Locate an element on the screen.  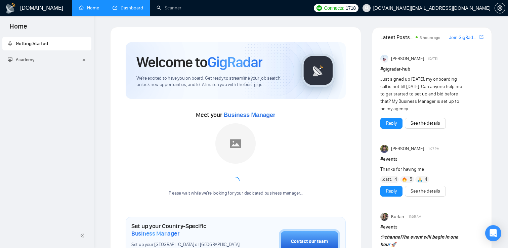
span: GigRadar is located at coordinates (235, 62).